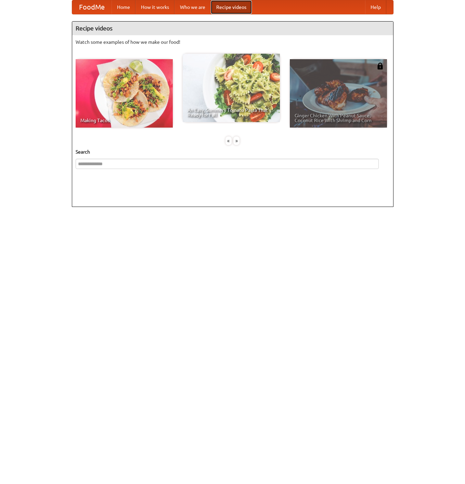  What do you see at coordinates (233, 42) in the screenshot?
I see `p: Watch some examples of how we make our food!` at bounding box center [233, 42].